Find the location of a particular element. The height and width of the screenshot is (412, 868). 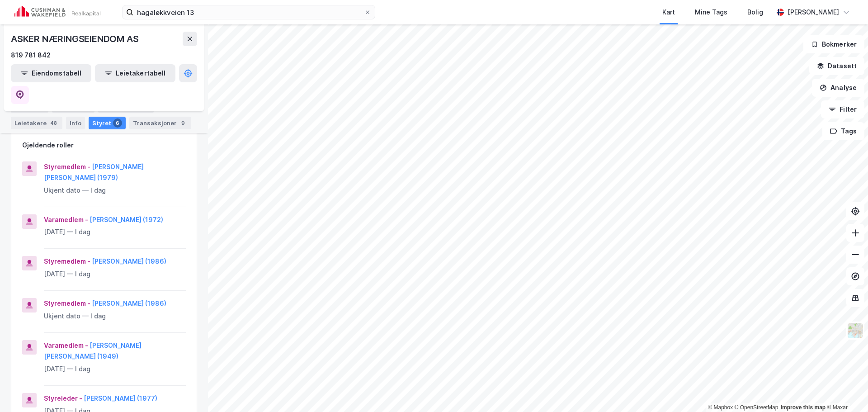

button: Tags is located at coordinates (843, 131).